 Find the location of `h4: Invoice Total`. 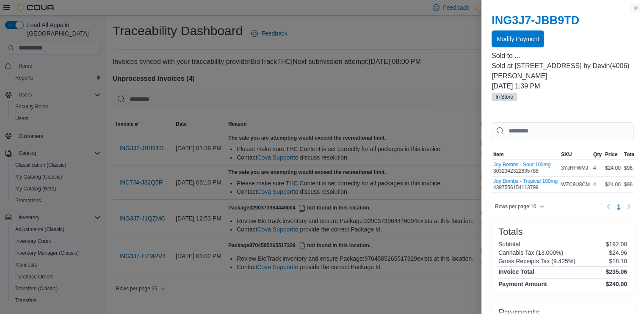

h4: Invoice Total is located at coordinates (516, 272).